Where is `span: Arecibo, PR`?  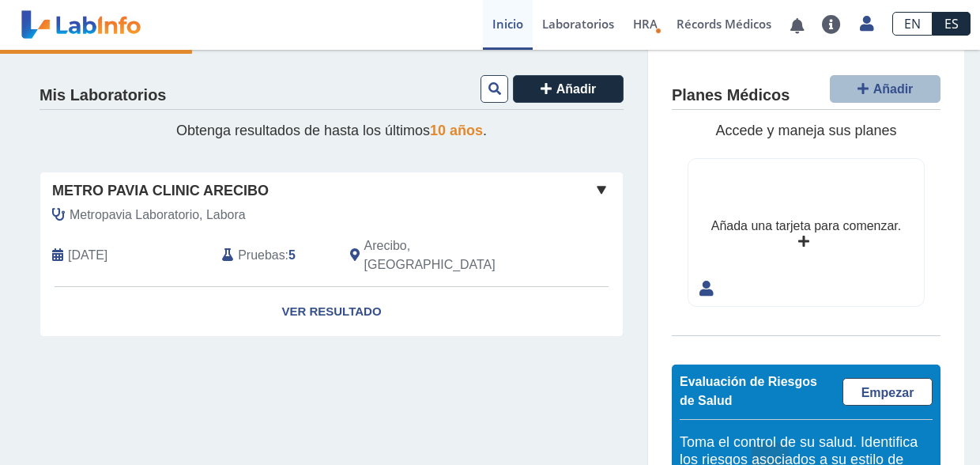 span: Arecibo, PR is located at coordinates (451, 255).